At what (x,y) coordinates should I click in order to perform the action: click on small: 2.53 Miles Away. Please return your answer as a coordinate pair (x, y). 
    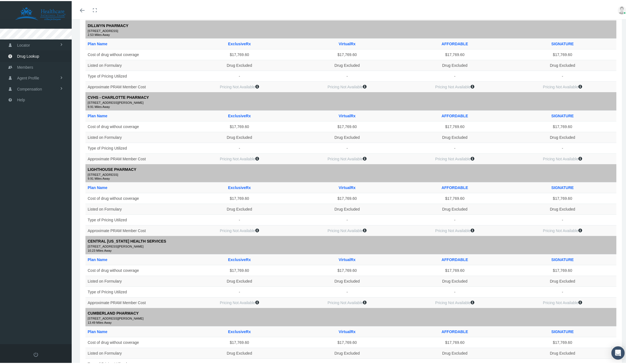
    Looking at the image, I should click on (351, 34).